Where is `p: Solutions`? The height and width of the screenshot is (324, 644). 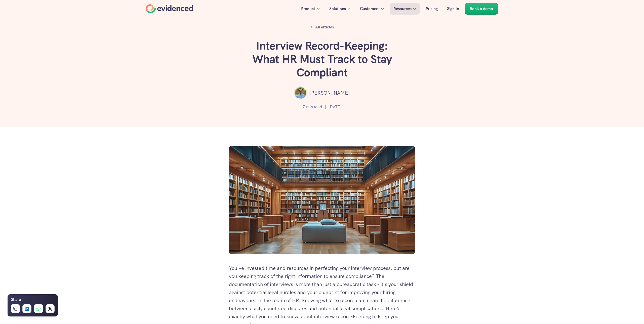
p: Solutions is located at coordinates (338, 9).